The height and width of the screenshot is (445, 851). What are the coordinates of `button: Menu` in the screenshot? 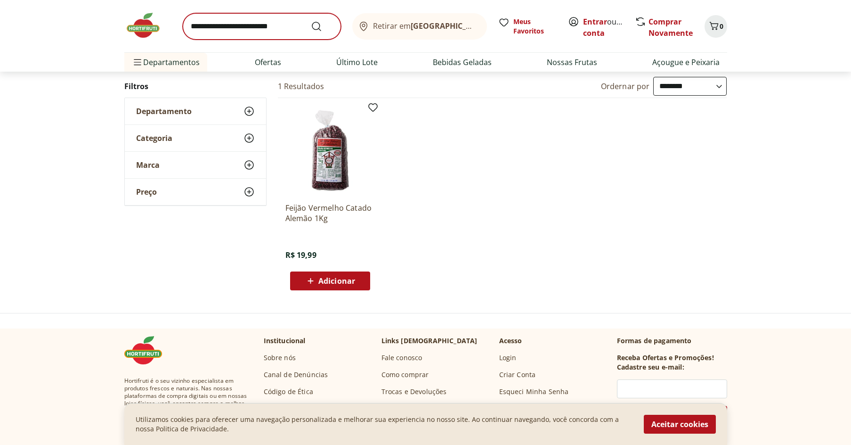 It's located at (138, 62).